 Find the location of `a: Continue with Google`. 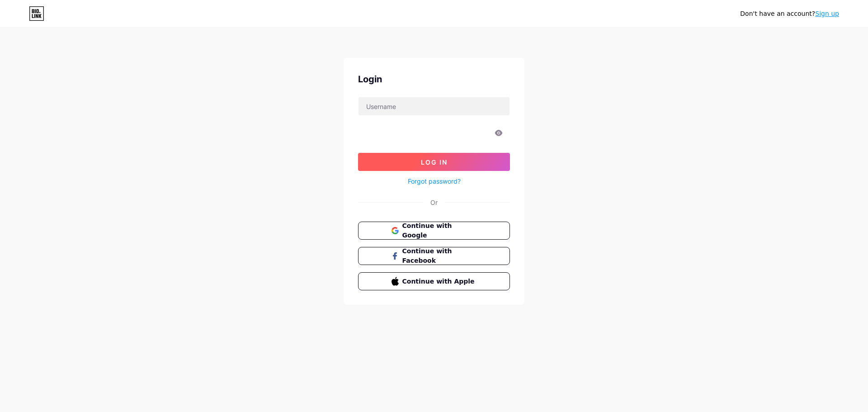

a: Continue with Google is located at coordinates (434, 231).